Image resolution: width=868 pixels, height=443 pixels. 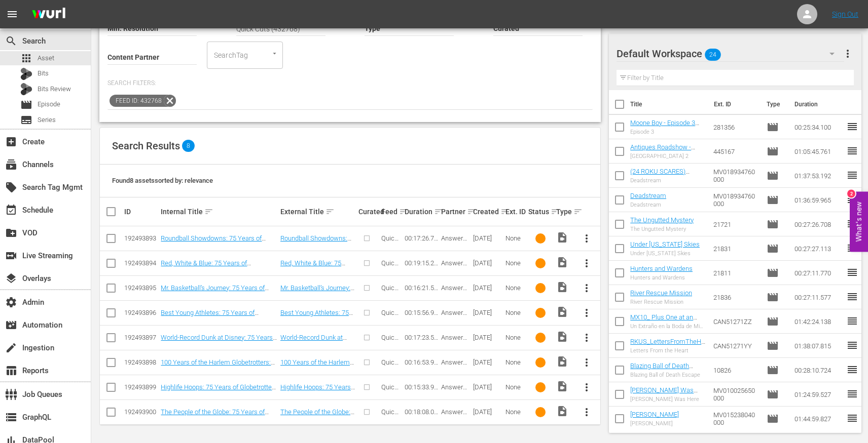 I want to click on a: Moone Boy - Episode 3 (S1E3), so click(x=664, y=127).